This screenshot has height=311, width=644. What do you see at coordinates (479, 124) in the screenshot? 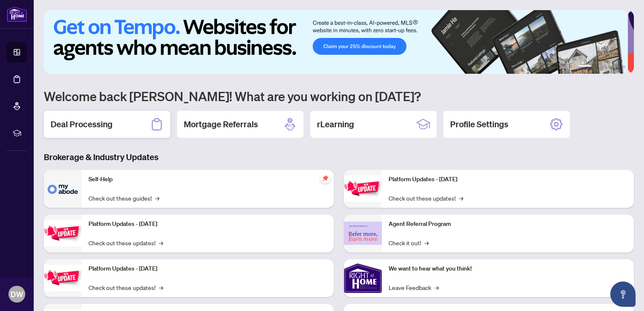
I see `h2: Profile Settings` at bounding box center [479, 124].